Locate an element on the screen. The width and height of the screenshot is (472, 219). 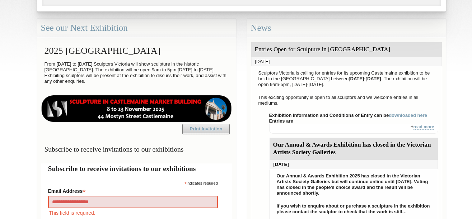
a: downloaded here is located at coordinates (408, 116).